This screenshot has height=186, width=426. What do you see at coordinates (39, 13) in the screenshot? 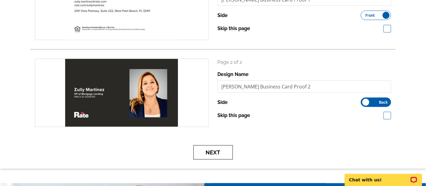
I see `p: Chat with us!` at bounding box center [39, 13].